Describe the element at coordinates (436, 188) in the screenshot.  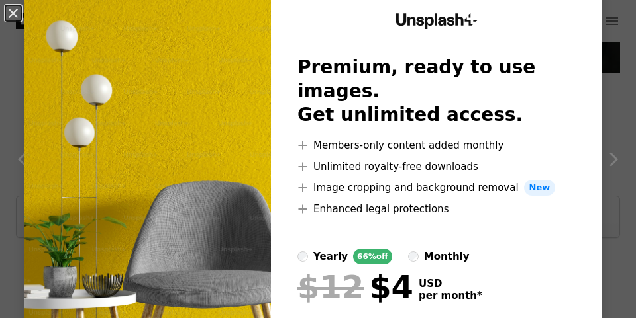
I see `li: Image cropping and background removal` at that location.